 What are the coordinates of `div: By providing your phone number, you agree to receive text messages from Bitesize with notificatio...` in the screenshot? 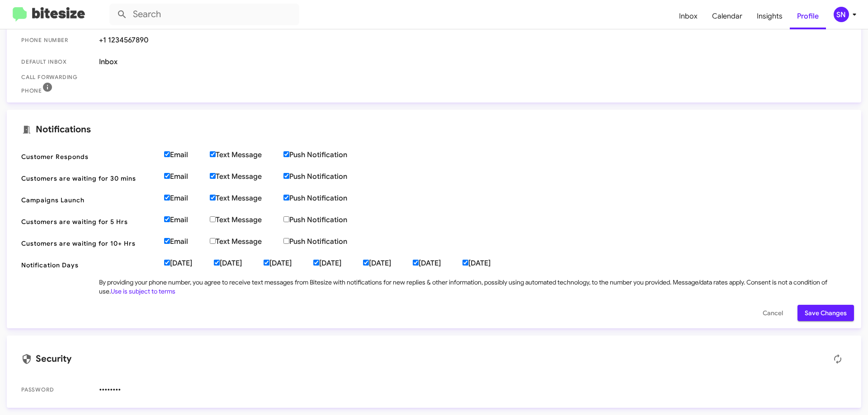 It's located at (473, 287).